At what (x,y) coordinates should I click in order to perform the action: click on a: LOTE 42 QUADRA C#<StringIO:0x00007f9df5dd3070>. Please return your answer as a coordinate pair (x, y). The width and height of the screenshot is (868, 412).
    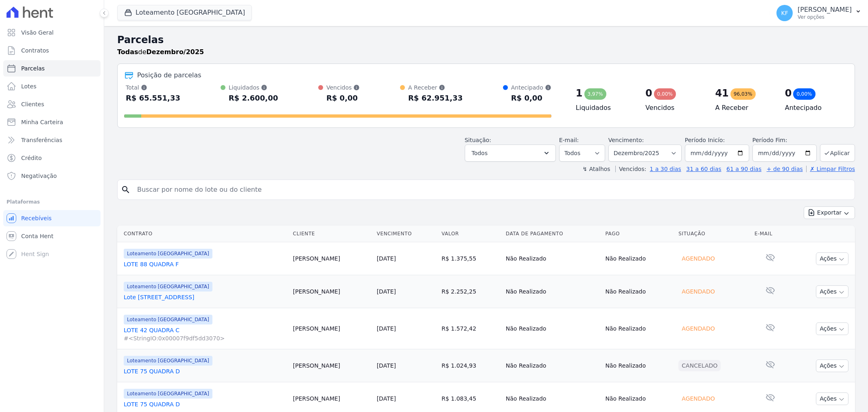
    Looking at the image, I should click on (205, 334).